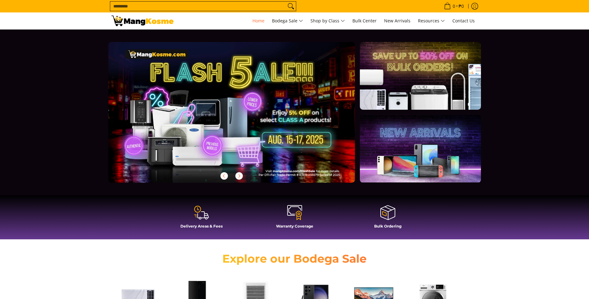  I want to click on a: Home, so click(258, 21).